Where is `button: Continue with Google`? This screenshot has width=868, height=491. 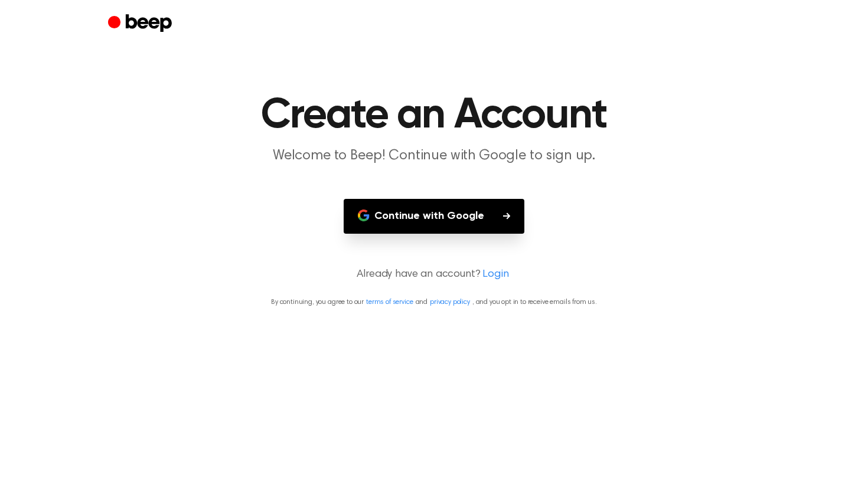
button: Continue with Google is located at coordinates (434, 216).